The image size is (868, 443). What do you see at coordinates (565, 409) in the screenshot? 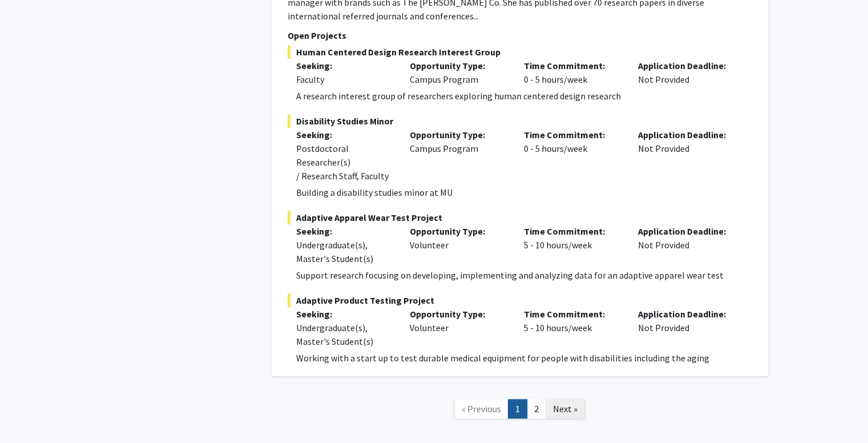
I see `a: Next` at bounding box center [565, 409].